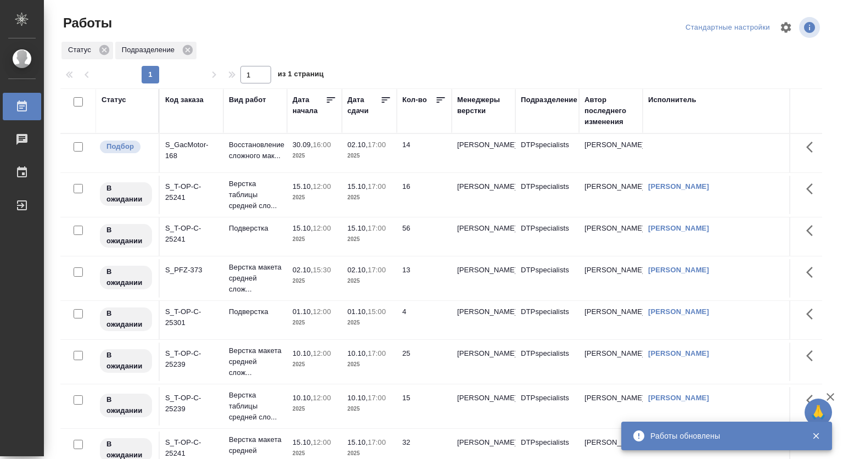 The image size is (843, 459). I want to click on div: S_T-OP-C-25241, so click(192, 192).